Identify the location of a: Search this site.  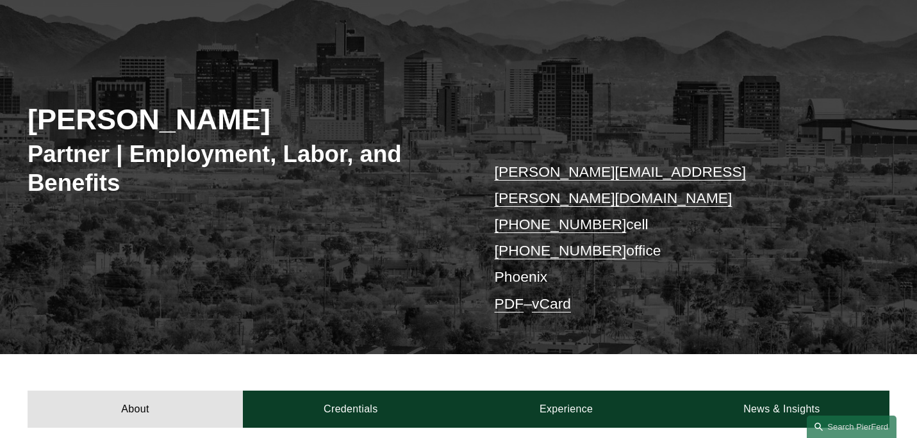
(852, 427).